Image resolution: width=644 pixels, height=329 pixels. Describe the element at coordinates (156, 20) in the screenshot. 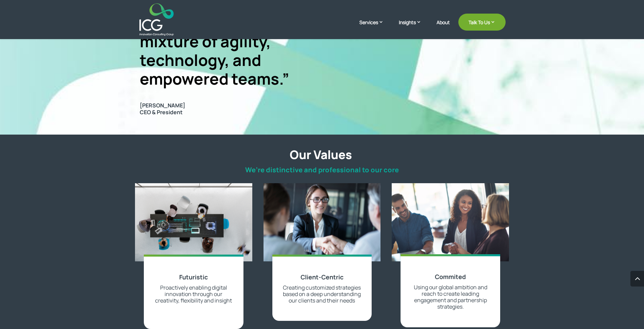

I see `img: ICG` at that location.